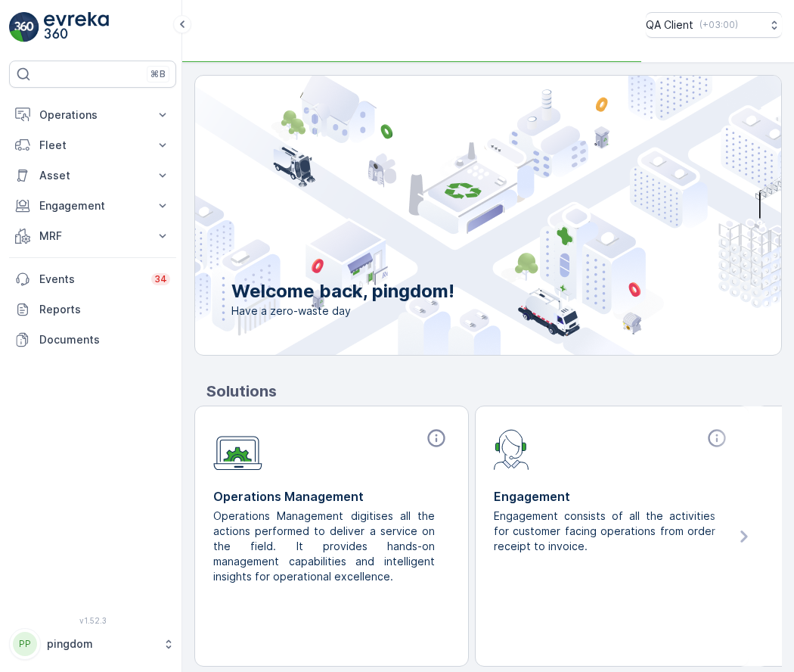 Image resolution: width=794 pixels, height=672 pixels. I want to click on div: PP, so click(25, 644).